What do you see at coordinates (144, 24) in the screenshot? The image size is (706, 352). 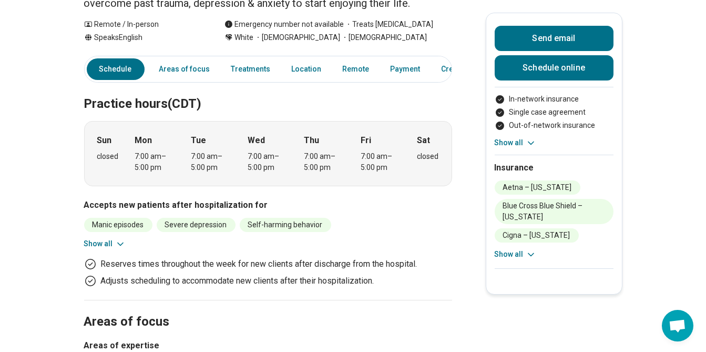 I see `div: Remote / In-person` at bounding box center [144, 24].